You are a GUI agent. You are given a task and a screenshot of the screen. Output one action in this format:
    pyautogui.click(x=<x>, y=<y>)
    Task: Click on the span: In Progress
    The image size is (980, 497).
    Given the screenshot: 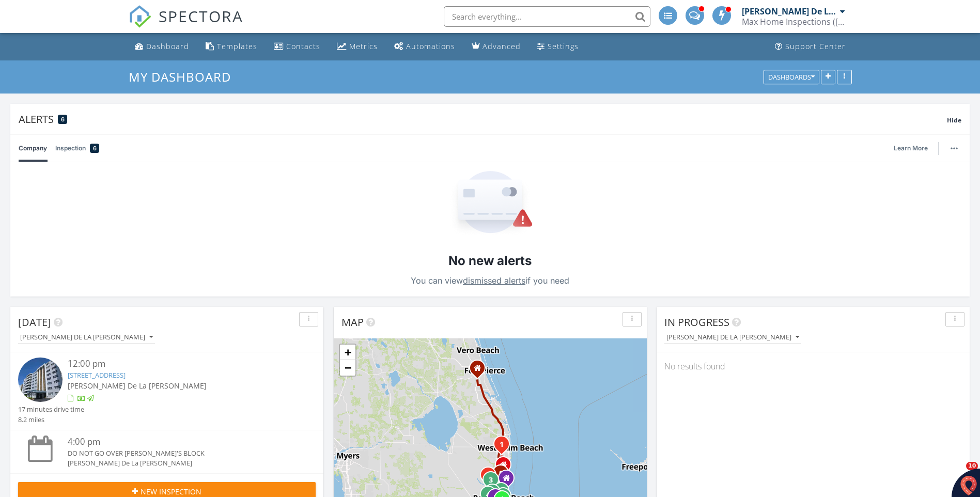 What is the action you would take?
    pyautogui.click(x=697, y=322)
    